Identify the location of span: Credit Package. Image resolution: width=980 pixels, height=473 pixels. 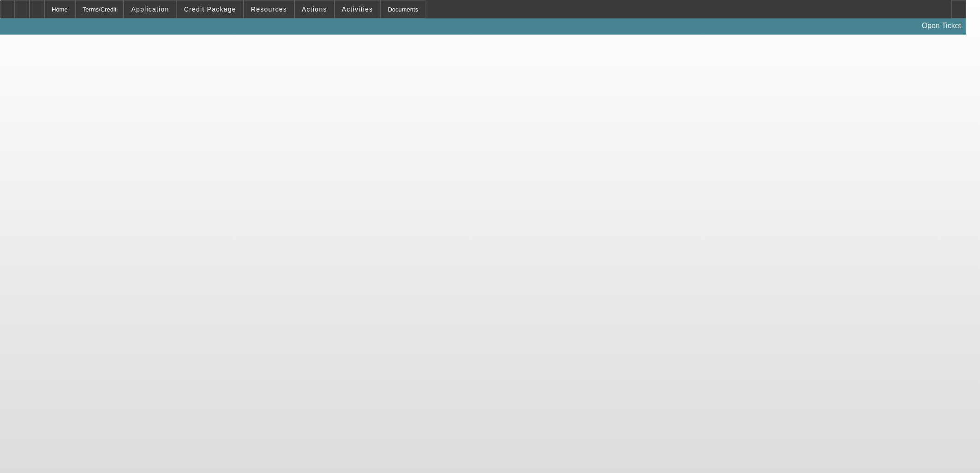
(210, 9).